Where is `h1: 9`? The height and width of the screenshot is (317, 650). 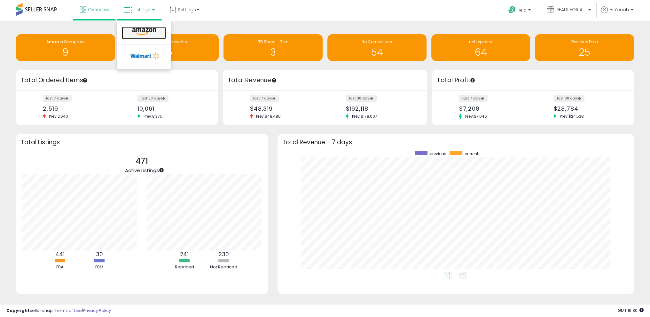 h1: 9 is located at coordinates (66, 52).